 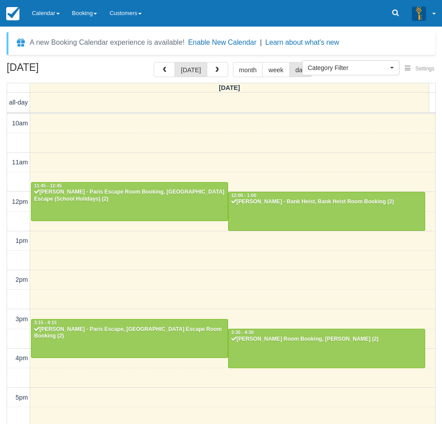 I want to click on span: 12:00 - 1:00, so click(x=244, y=195).